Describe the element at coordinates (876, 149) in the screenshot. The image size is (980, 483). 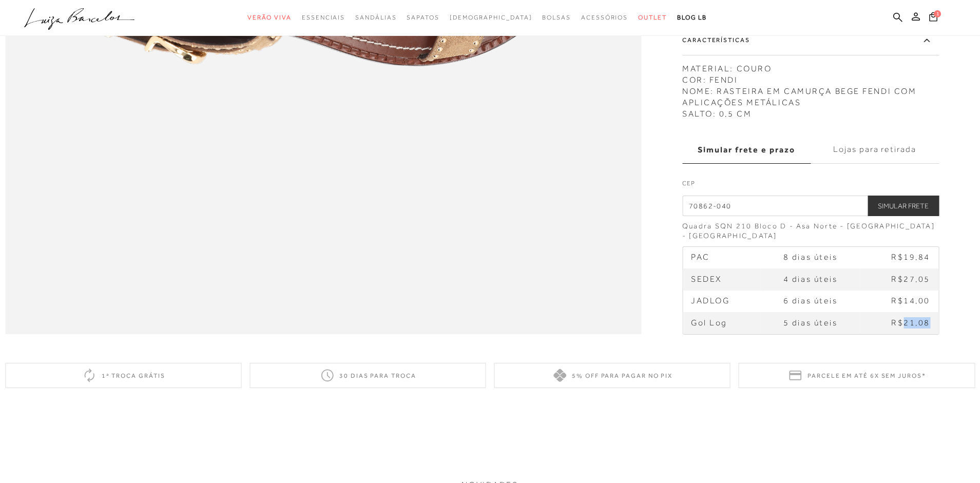
I see `label: Lojas para retirada` at that location.